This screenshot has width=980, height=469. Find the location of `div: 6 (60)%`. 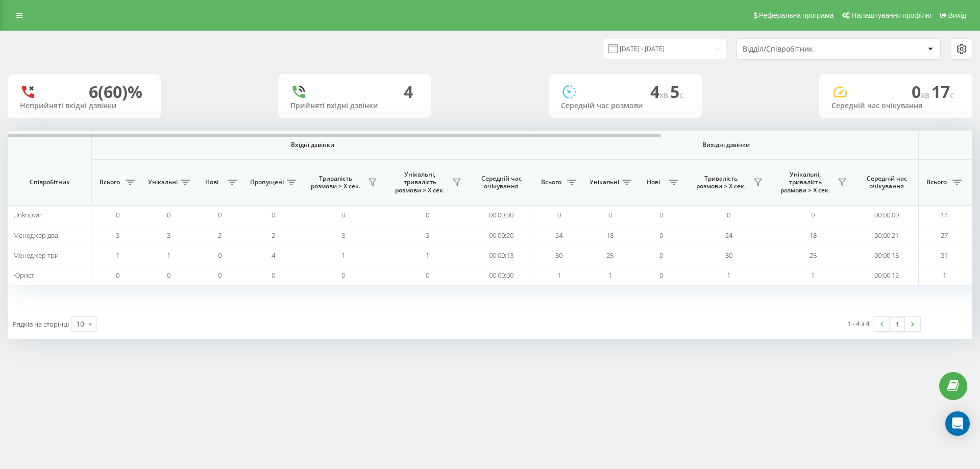

div: 6 (60)% is located at coordinates (115, 91).